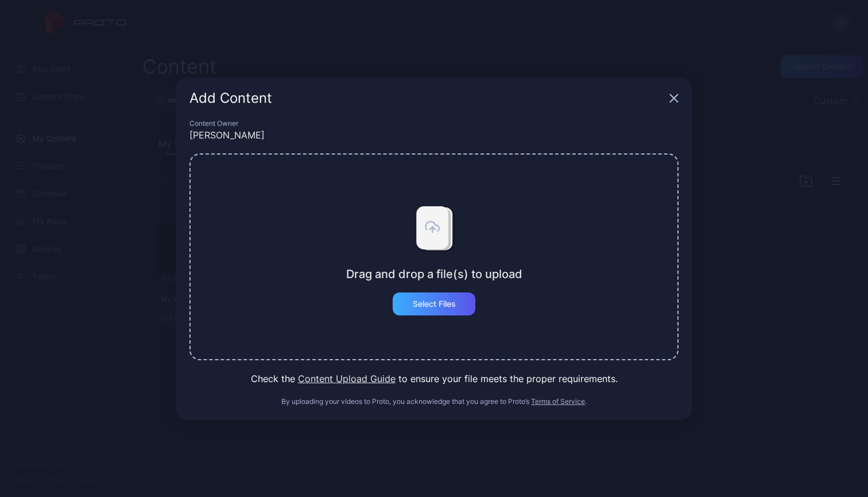  What do you see at coordinates (558, 402) in the screenshot?
I see `button: Terms of Service` at bounding box center [558, 402].